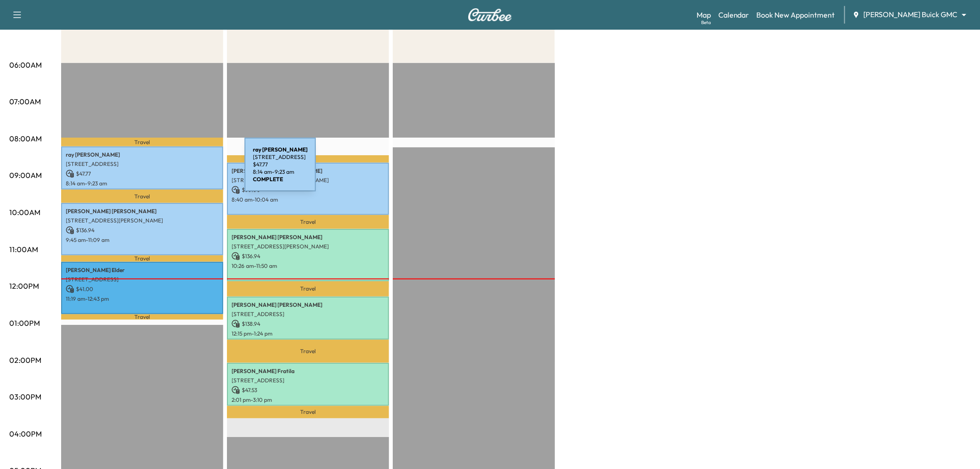 Image resolution: width=980 pixels, height=469 pixels. Describe the element at coordinates (734, 15) in the screenshot. I see `a: Calendar` at that location.